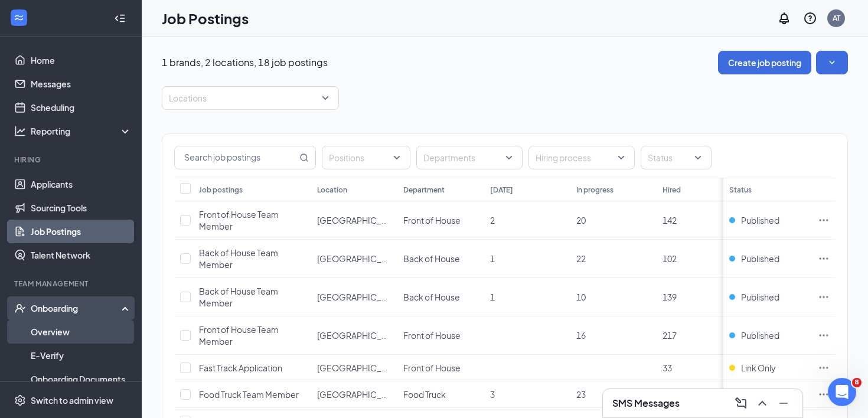 Image resolution: width=868 pixels, height=418 pixels. I want to click on span: 16, so click(581, 335).